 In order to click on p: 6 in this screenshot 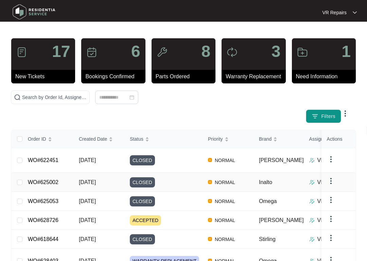, I will do `click(135, 52)`.